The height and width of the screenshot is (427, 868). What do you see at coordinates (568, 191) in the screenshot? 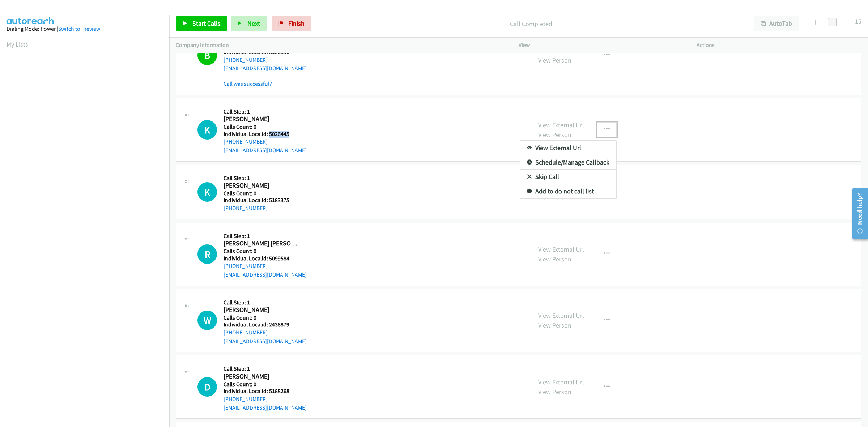
I see `a: Add to do not call list` at bounding box center [568, 191].